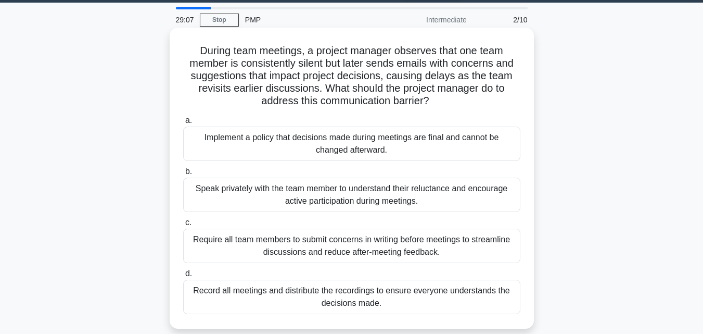 This screenshot has height=334, width=703. I want to click on div: Require all team members to submit concerns in writing before meetings to streamline discussions ..., so click(352, 246).